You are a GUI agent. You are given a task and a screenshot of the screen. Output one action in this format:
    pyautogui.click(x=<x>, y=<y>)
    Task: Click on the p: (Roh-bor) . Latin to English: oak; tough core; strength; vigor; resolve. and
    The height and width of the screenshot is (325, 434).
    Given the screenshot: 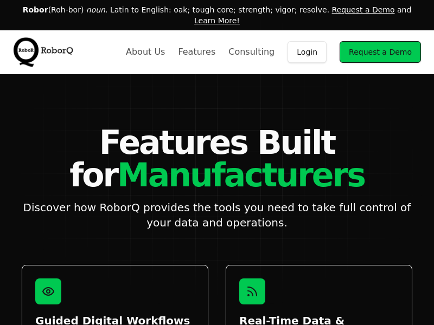 What is the action you would take?
    pyautogui.click(x=217, y=15)
    